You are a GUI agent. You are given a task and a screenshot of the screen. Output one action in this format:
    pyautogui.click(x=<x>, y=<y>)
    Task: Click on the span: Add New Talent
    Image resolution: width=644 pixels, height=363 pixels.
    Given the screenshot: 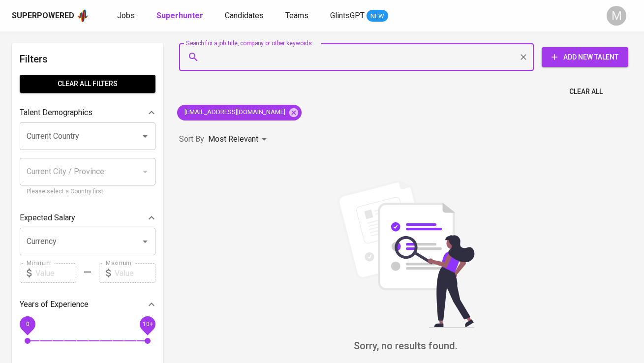 What is the action you would take?
    pyautogui.click(x=585, y=57)
    